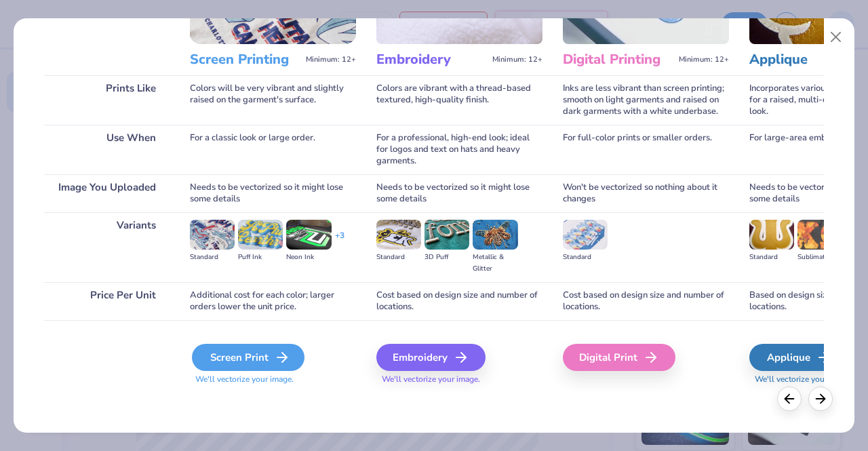 The image size is (868, 451). What do you see at coordinates (272, 149) in the screenshot?
I see `div: For a classic look or large order.` at bounding box center [272, 149].